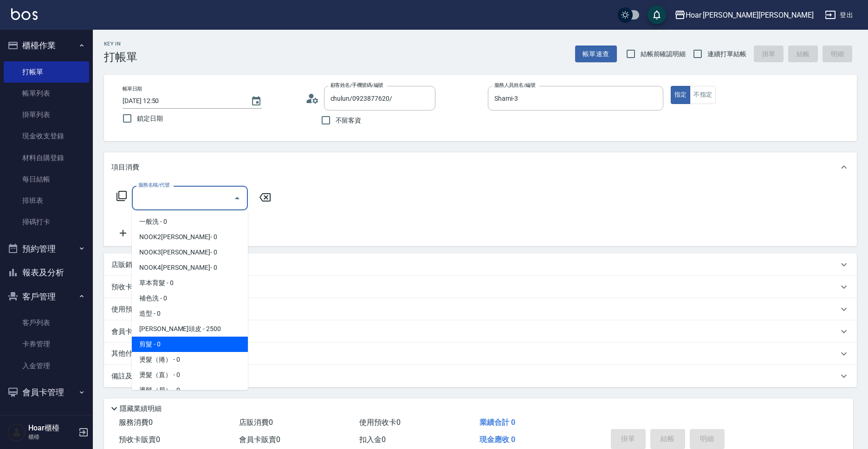 Image resolution: width=868 pixels, height=449 pixels. What do you see at coordinates (140, 440) in the screenshot?
I see `span: 預收卡販賣 0` at bounding box center [140, 440].